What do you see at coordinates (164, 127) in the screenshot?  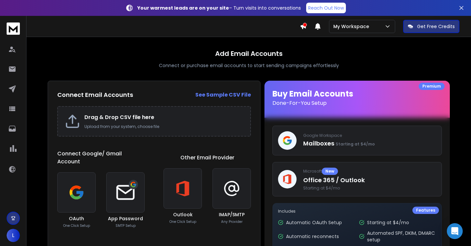 I see `p: Upload from your system, choose file` at bounding box center [164, 127].